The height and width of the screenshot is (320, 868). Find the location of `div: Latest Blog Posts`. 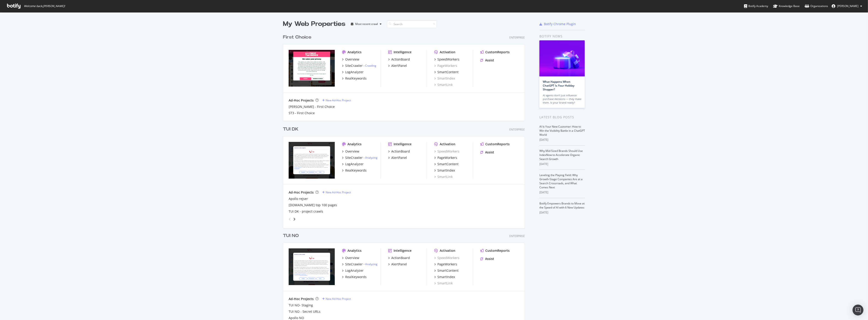

div: Latest Blog Posts is located at coordinates (562, 117).